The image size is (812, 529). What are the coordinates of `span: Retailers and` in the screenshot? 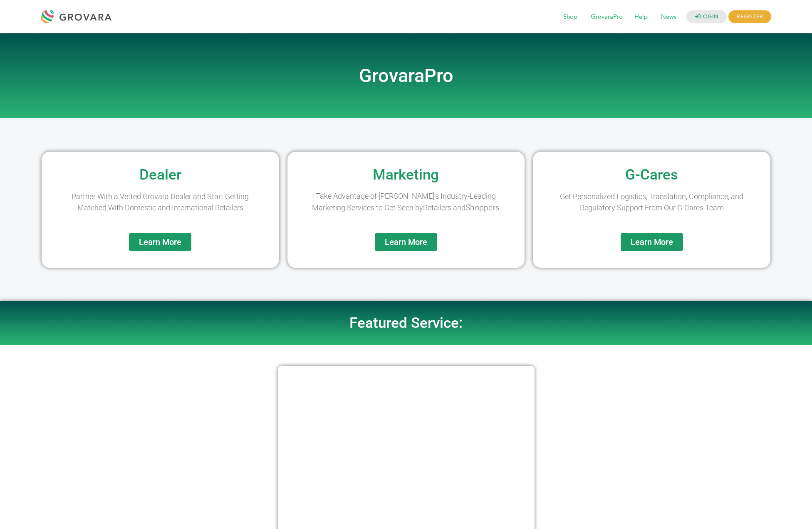 It's located at (445, 207).